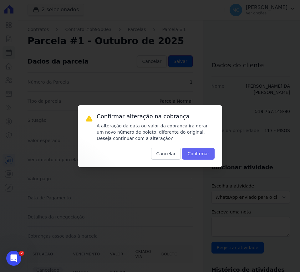 This screenshot has width=300, height=272. I want to click on h3: Confirmar alteração na cobrança, so click(155, 116).